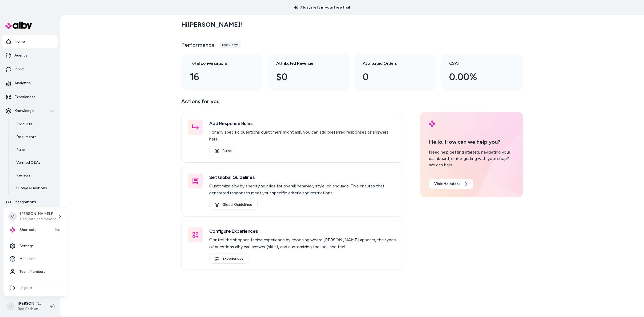 This screenshot has width=644, height=317. I want to click on a: Team Members, so click(35, 272).